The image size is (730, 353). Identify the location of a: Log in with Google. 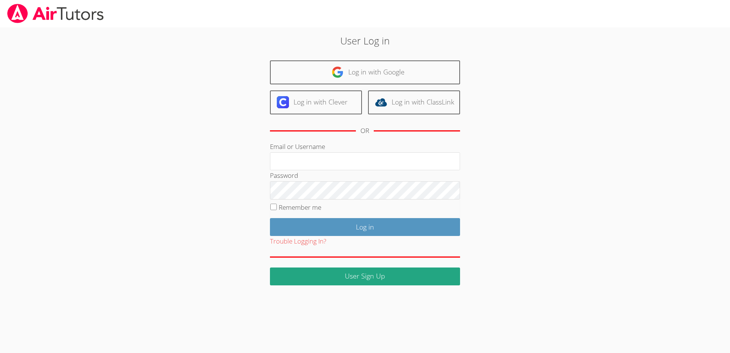
(365, 72).